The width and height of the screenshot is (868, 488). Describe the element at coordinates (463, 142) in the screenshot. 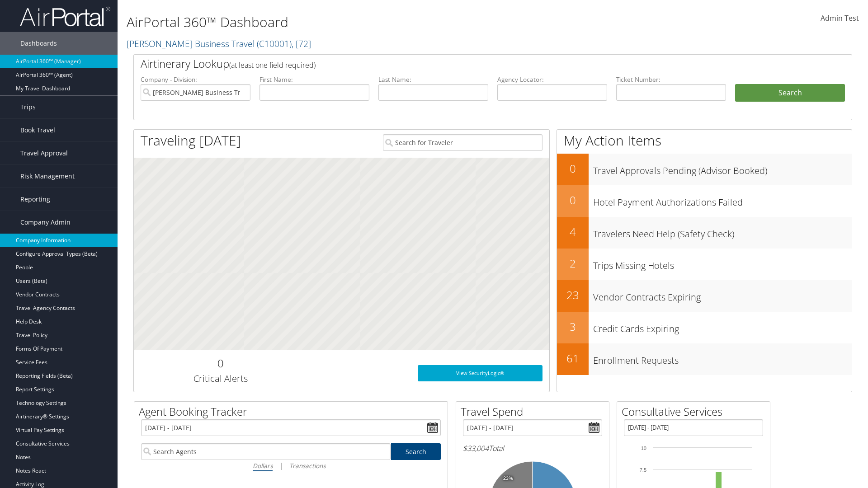

I see `input: Search for Traveler` at that location.